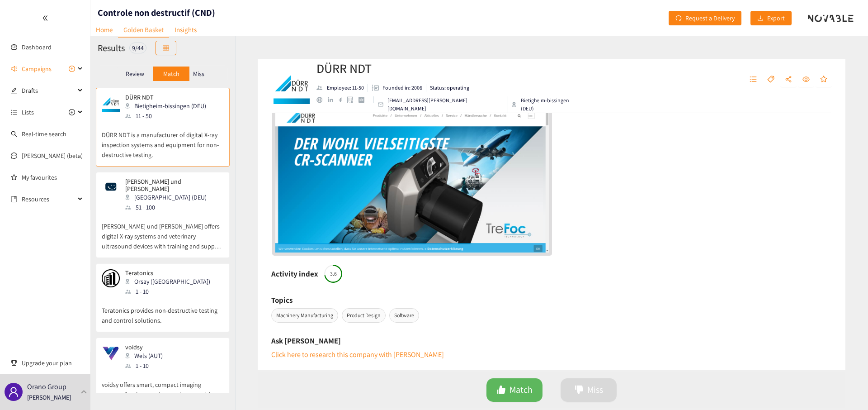 This screenshot has height=410, width=868. What do you see at coordinates (771, 80) in the screenshot?
I see `button: tag` at bounding box center [771, 80].